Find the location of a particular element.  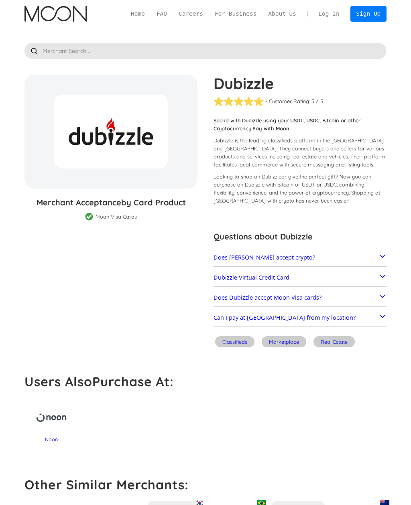

a: Marketplace is located at coordinates (284, 343).